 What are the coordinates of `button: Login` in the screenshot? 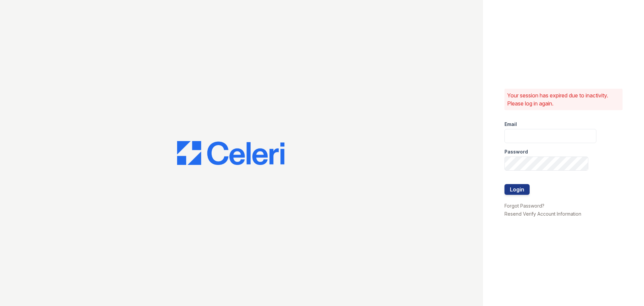 It's located at (517, 190).